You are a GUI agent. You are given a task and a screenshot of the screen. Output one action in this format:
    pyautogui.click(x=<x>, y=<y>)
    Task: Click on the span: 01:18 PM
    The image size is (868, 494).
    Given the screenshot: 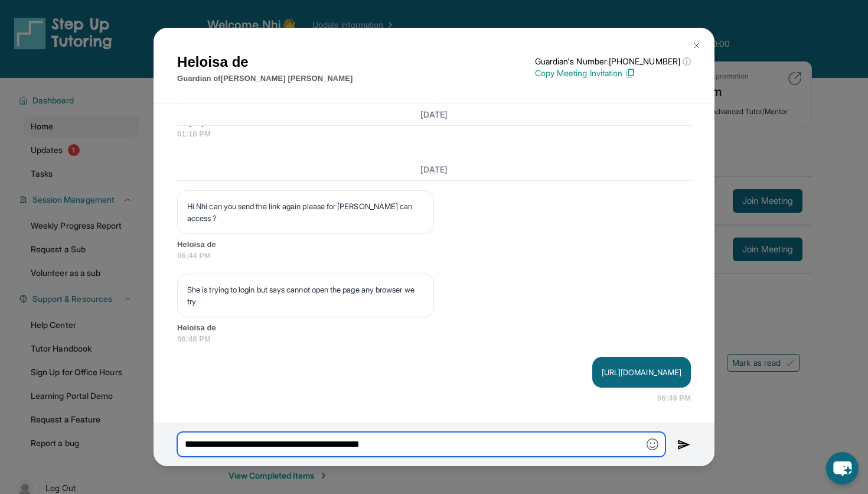 What is the action you would take?
    pyautogui.click(x=434, y=134)
    